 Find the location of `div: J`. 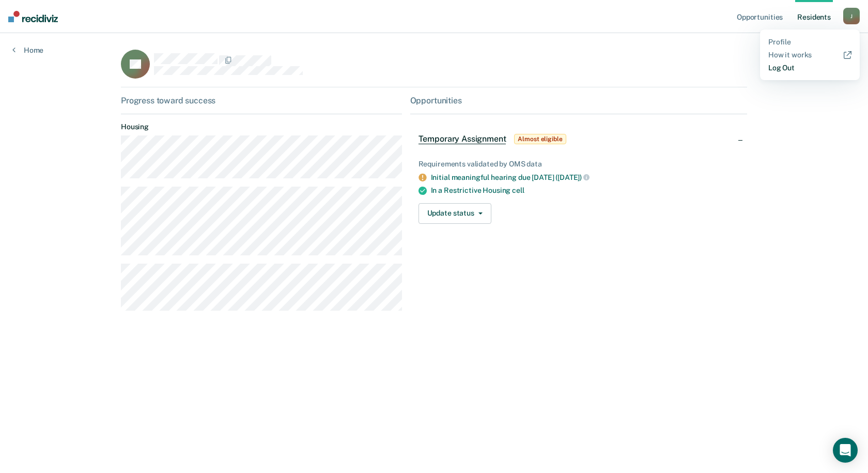

div: J is located at coordinates (852, 16).